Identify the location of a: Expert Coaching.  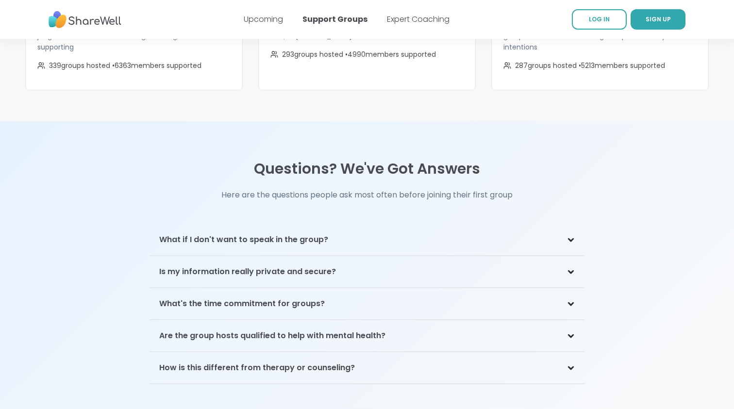
(418, 19).